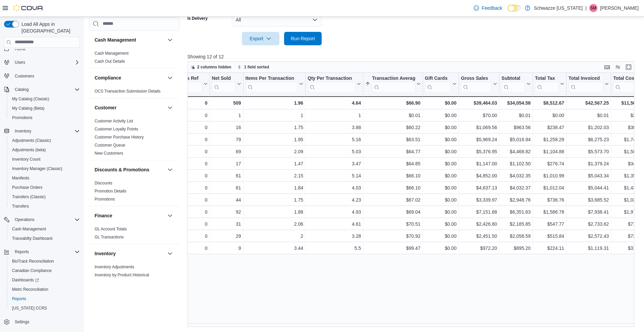  Describe the element at coordinates (44, 289) in the screenshot. I see `button: Metrc Reconciliation` at that location.